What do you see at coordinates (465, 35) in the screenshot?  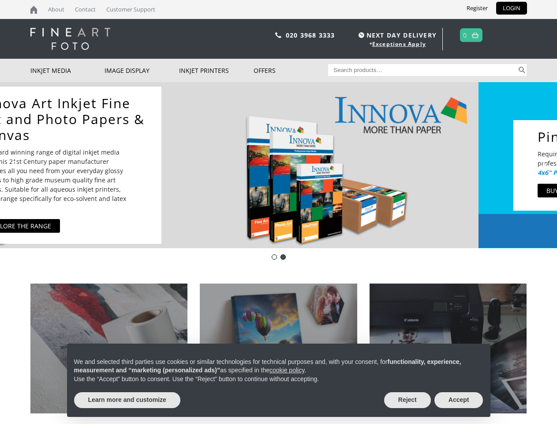 I see `a: 0` at bounding box center [465, 35].